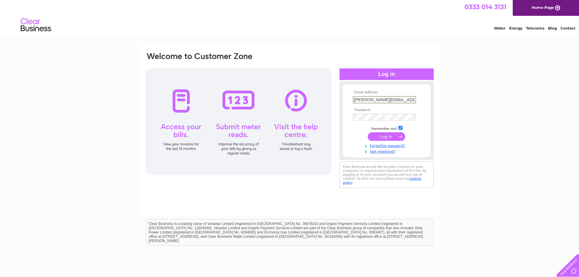 Image resolution: width=579 pixels, height=277 pixels. What do you see at coordinates (387, 145) in the screenshot?
I see `a: Forgotten password?` at bounding box center [387, 145].